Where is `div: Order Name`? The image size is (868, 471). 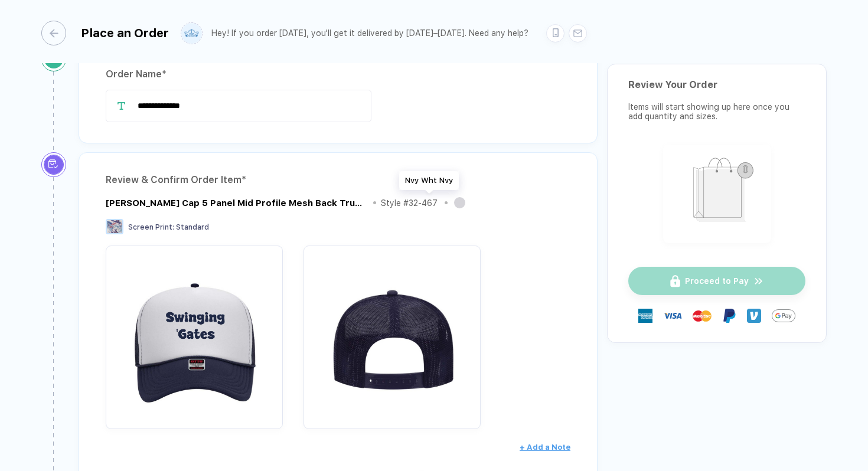
div: Order Name is located at coordinates (337, 75).